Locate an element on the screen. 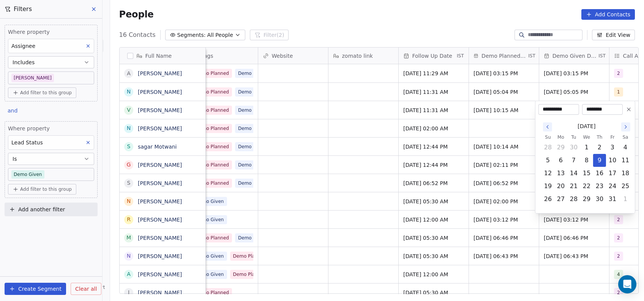 The height and width of the screenshot is (301, 644). button: Monday, October 13th, 2025 is located at coordinates (561, 173).